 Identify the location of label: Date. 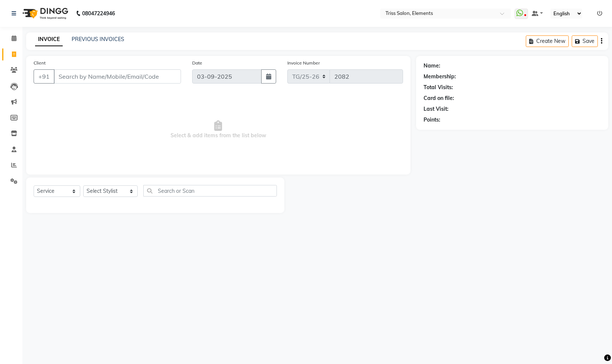
(197, 63).